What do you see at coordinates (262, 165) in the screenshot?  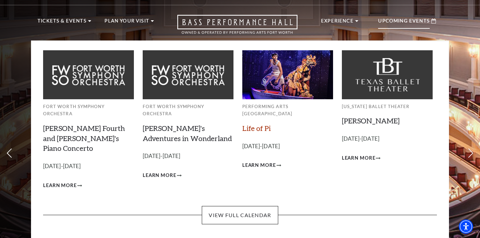 I see `a: Learn More Life of Pi` at bounding box center [262, 165].